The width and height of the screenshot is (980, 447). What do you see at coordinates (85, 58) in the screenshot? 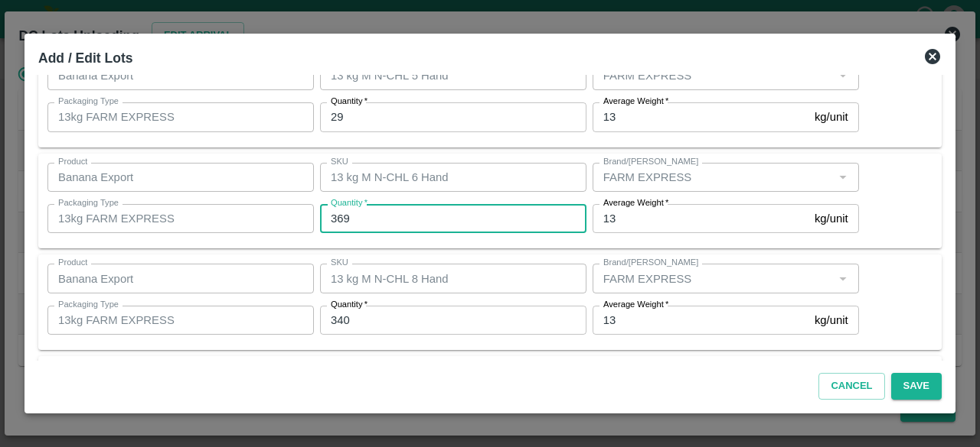
I see `b: Add / Edit Lots` at bounding box center [85, 58].